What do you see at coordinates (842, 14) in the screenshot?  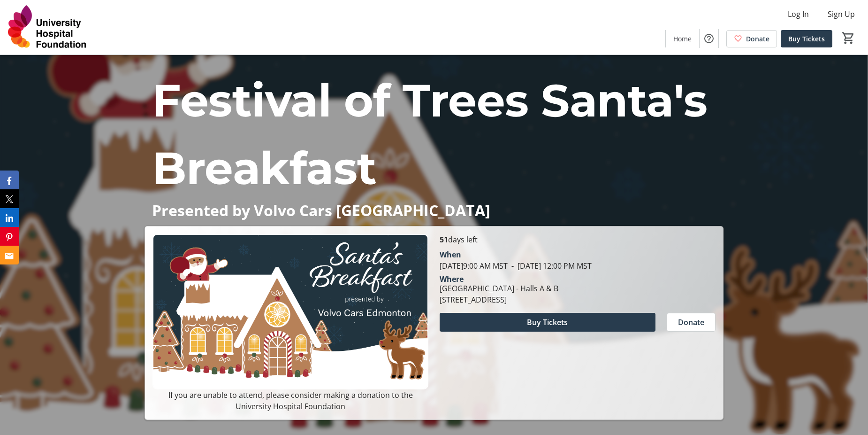 I see `button: Sign Up` at bounding box center [842, 14].